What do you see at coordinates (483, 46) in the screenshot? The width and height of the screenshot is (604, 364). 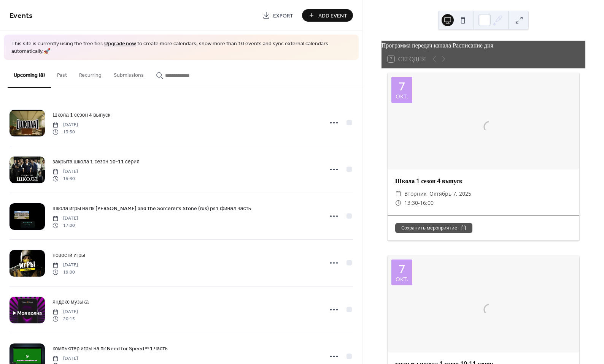 I see `div: Программа передач канала Расписание дня` at bounding box center [483, 46].